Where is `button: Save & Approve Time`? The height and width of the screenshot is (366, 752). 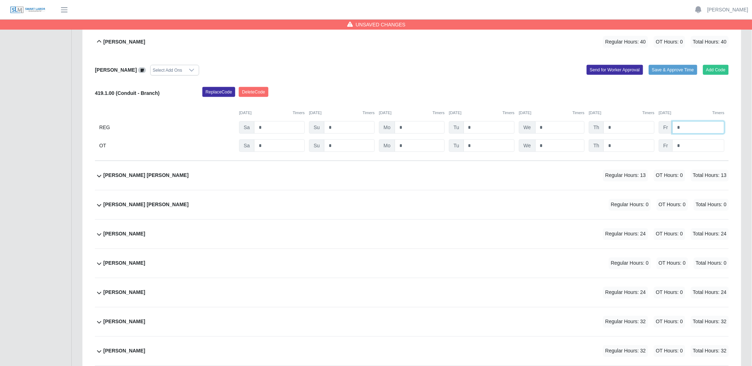
button: Save & Approve Time is located at coordinates (673, 70).